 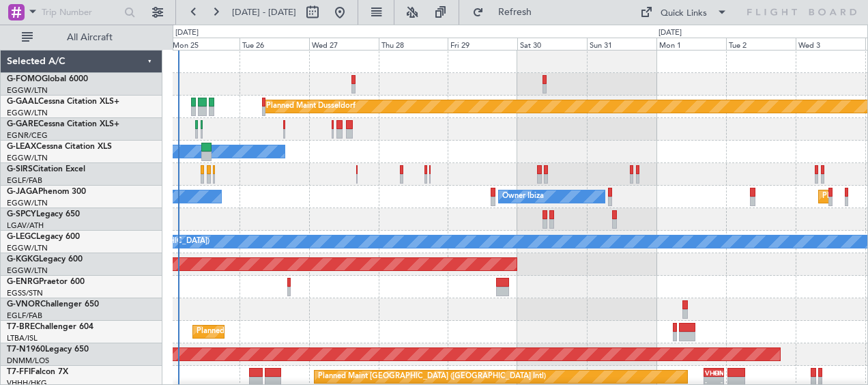 What do you see at coordinates (24, 293) in the screenshot?
I see `a: EGSS/STN` at bounding box center [24, 293].